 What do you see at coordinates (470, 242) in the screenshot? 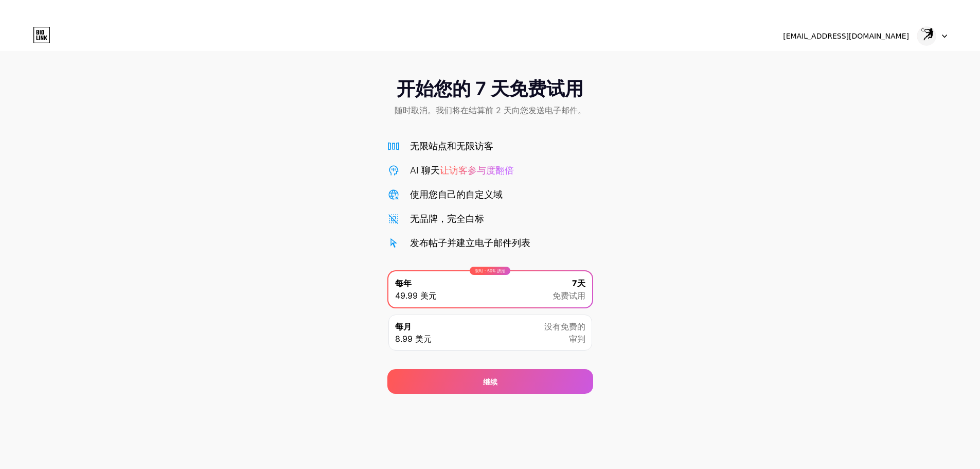
I see `font: 发布帖子并建立电子邮件列表` at bounding box center [470, 242].